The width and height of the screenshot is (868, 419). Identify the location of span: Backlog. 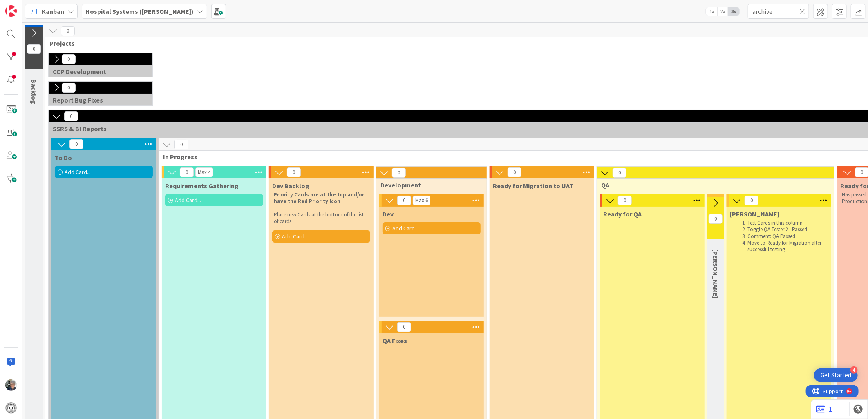
(34, 92).